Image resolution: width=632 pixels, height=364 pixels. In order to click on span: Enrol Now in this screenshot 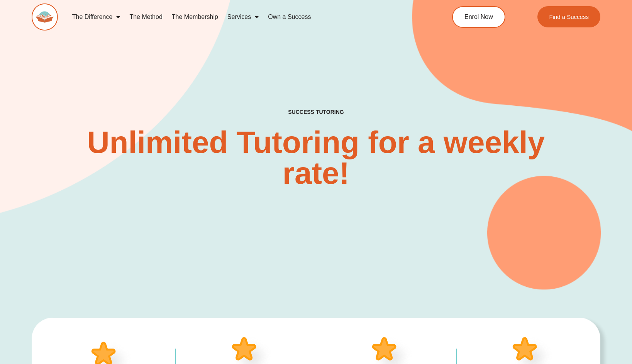, I will do `click(479, 17)`.